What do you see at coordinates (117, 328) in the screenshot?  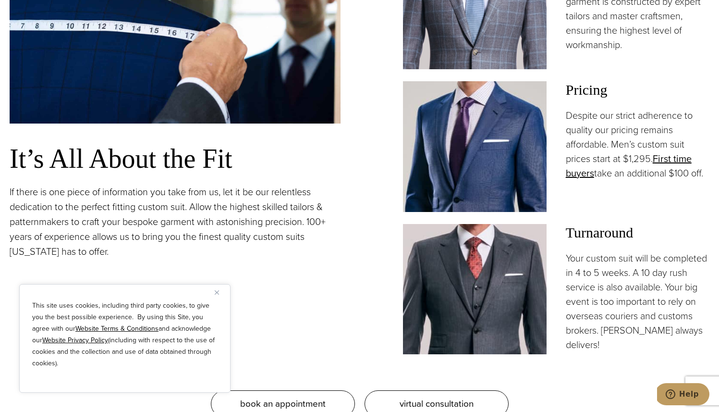 I see `a: Website Terms & Conditions` at bounding box center [117, 328].